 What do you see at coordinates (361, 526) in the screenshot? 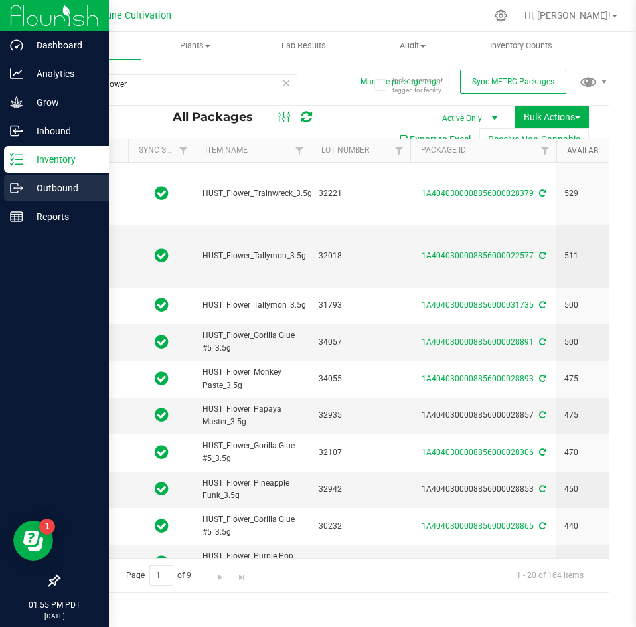
I see `span: 30232` at bounding box center [361, 526].